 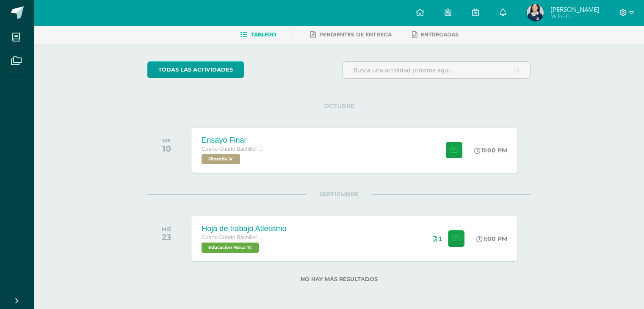 What do you see at coordinates (339, 106) in the screenshot?
I see `span: OCTUBRE` at bounding box center [339, 106].